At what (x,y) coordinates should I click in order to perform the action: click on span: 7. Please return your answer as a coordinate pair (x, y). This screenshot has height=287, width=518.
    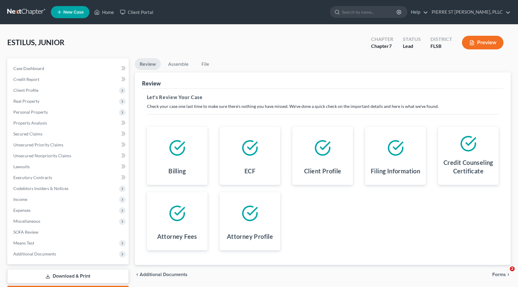
    Looking at the image, I should click on (391, 46).